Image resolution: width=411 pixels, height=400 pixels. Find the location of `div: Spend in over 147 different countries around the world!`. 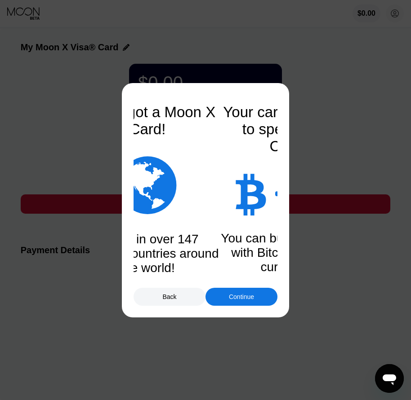

div: Spend in over 147 different countries around the world! is located at coordinates (147, 254).